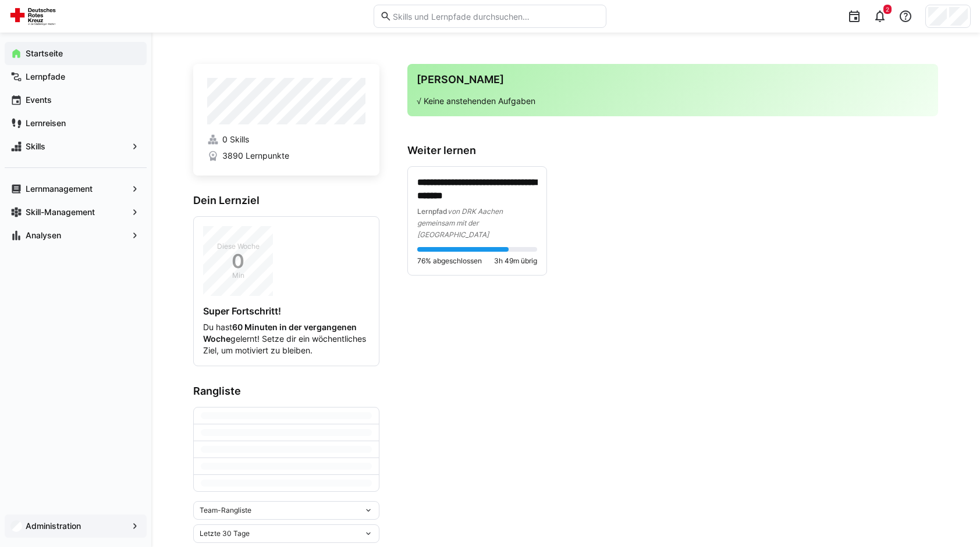 The height and width of the screenshot is (547, 980). Describe the element at coordinates (286, 339) in the screenshot. I see `p: Du hast gelernt! Setze dir ein wöchentliches Ziel, um motiviert zu bleiben.` at that location.